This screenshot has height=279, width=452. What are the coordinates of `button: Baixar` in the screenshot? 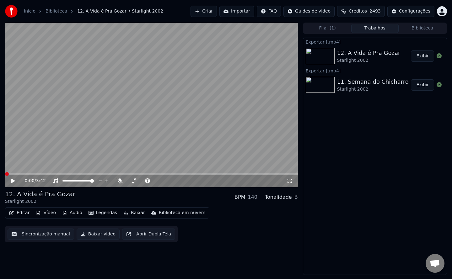 It's located at (134, 213).